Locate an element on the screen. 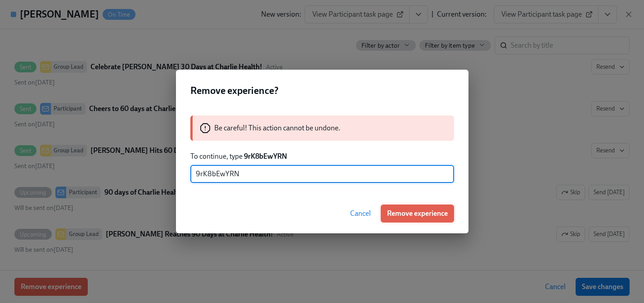 This screenshot has width=644, height=303. strong: 9rK8bEwYRN is located at coordinates (265, 156).